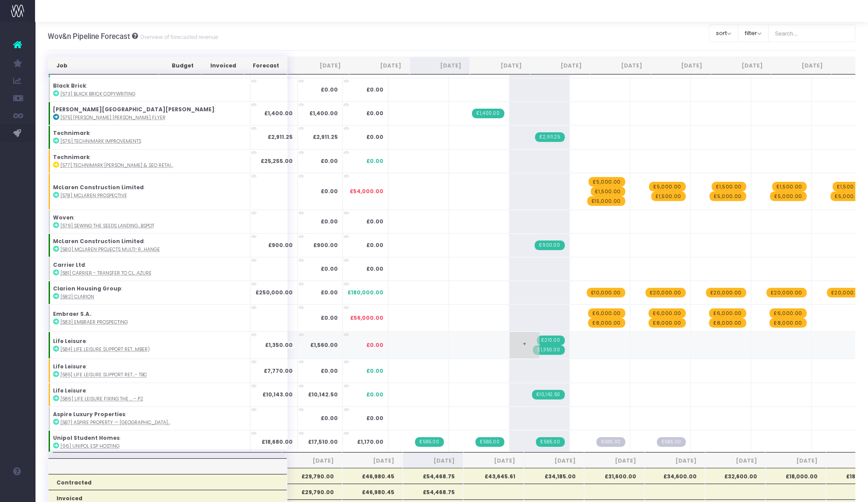 Image resolution: width=868 pixels, height=502 pixels. I want to click on img: images/default_profile_image.png, so click(18, 491).